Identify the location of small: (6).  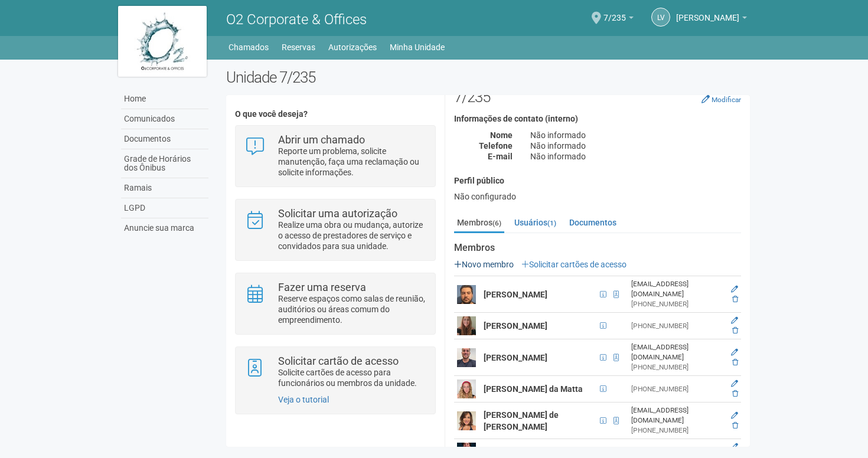
(497, 223).